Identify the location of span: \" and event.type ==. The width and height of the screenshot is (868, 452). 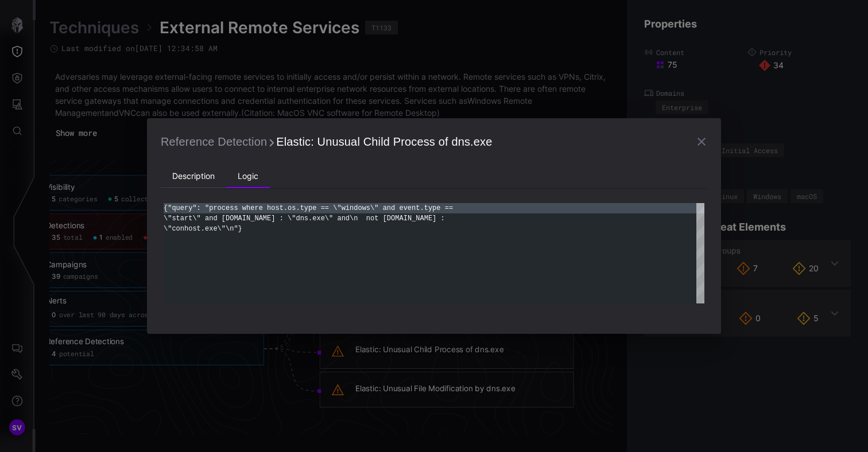
(412, 208).